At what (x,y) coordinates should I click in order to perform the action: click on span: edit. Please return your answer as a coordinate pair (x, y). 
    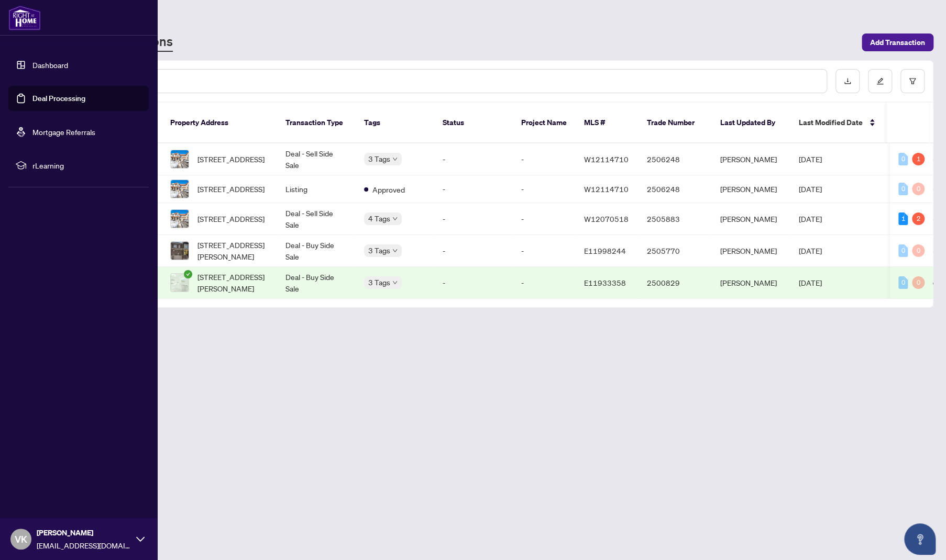
    Looking at the image, I should click on (880, 81).